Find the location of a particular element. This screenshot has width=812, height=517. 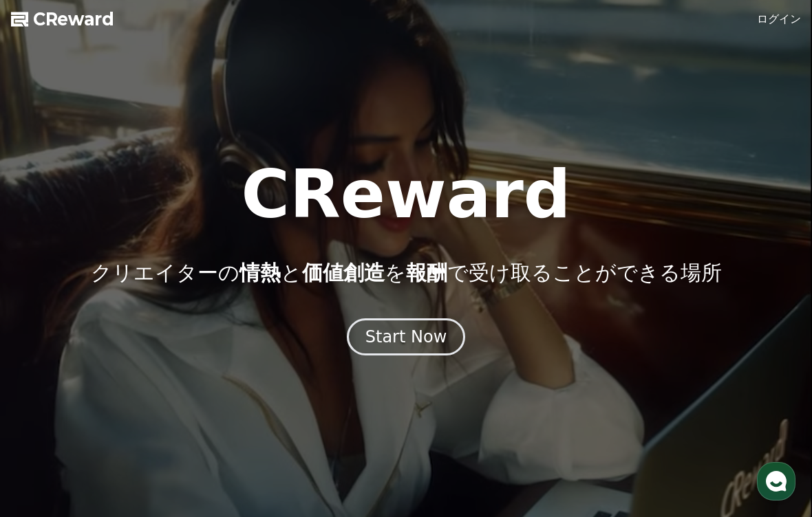

span: 価値創造 is located at coordinates (343, 272).